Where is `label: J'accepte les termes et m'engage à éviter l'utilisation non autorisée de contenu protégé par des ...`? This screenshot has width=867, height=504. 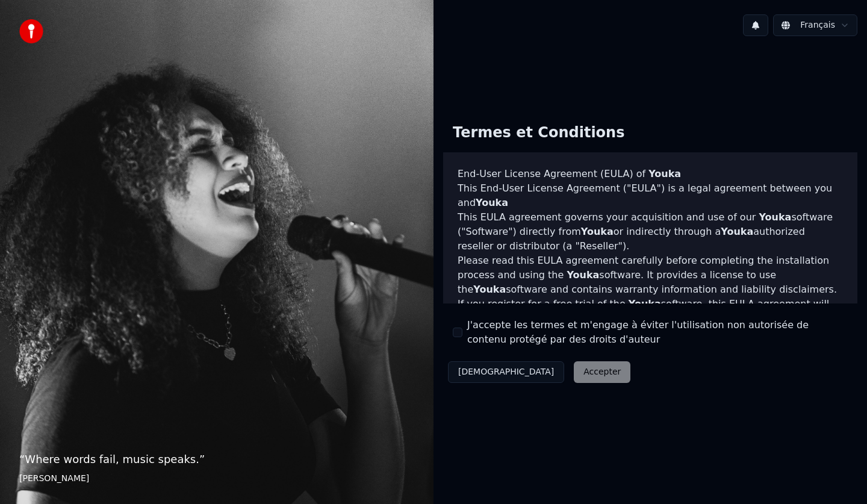 label: J'accepte les termes et m'engage à éviter l'utilisation non autorisée de contenu protégé par des ... is located at coordinates (657, 333).